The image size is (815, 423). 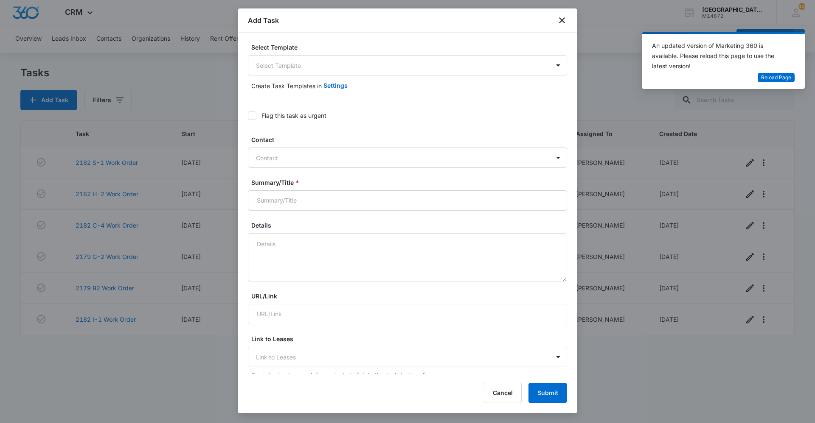 I want to click on button: Reload Page, so click(x=776, y=78).